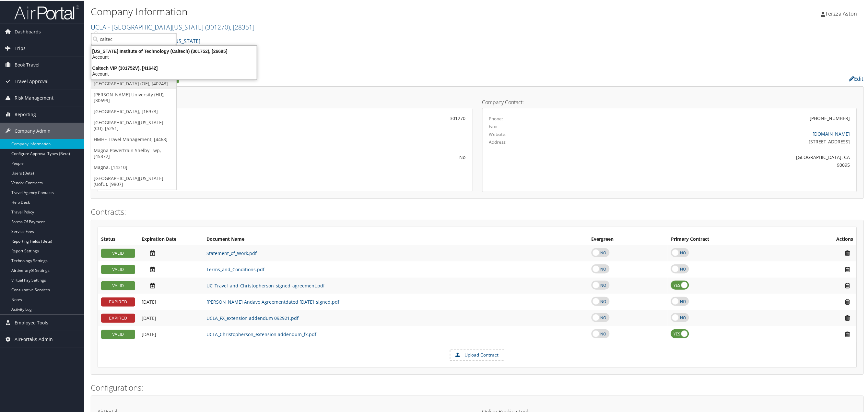 The image size is (868, 412). I want to click on label: Upload Contract, so click(477, 354).